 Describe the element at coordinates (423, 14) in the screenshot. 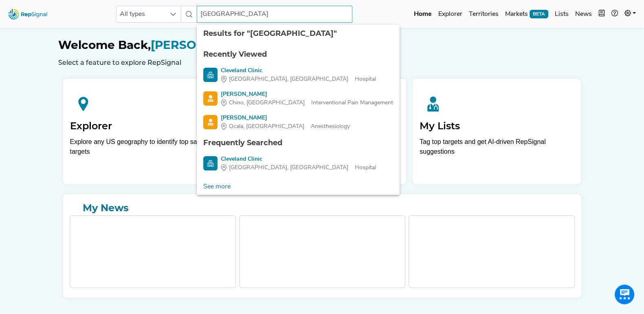

I see `a: Home` at that location.